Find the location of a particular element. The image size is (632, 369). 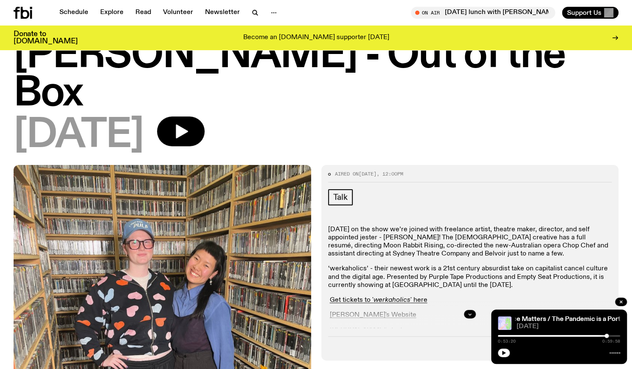

span: Talk is located at coordinates (341, 197).